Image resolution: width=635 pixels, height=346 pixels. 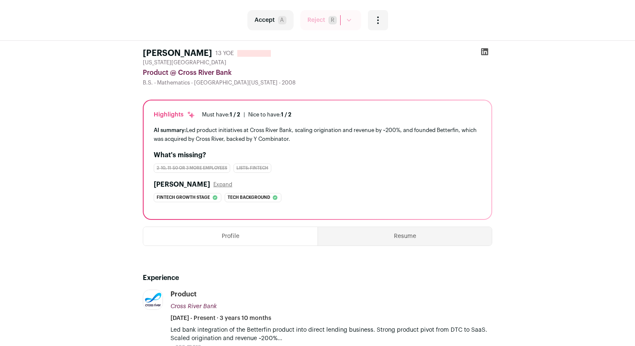 What do you see at coordinates (253, 168) in the screenshot?
I see `div: Lists: Fintech` at bounding box center [253, 168].